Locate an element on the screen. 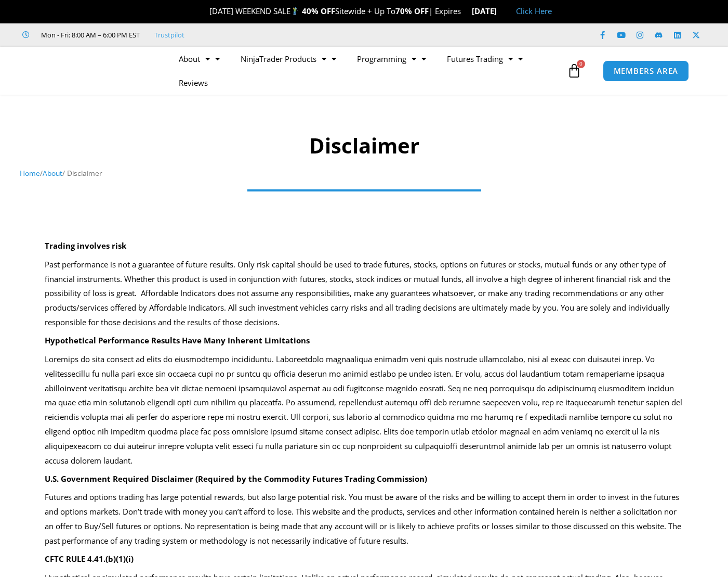  a: NinjaTrader Products is located at coordinates (288, 59).